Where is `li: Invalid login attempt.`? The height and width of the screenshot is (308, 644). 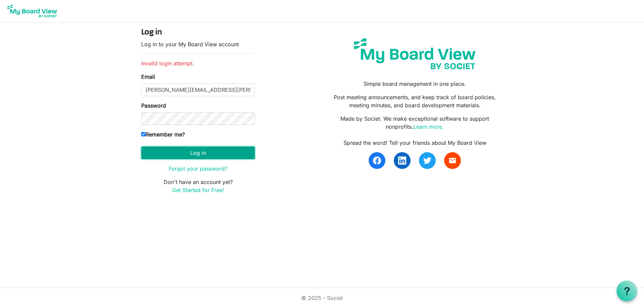 li: Invalid login attempt. is located at coordinates (198, 63).